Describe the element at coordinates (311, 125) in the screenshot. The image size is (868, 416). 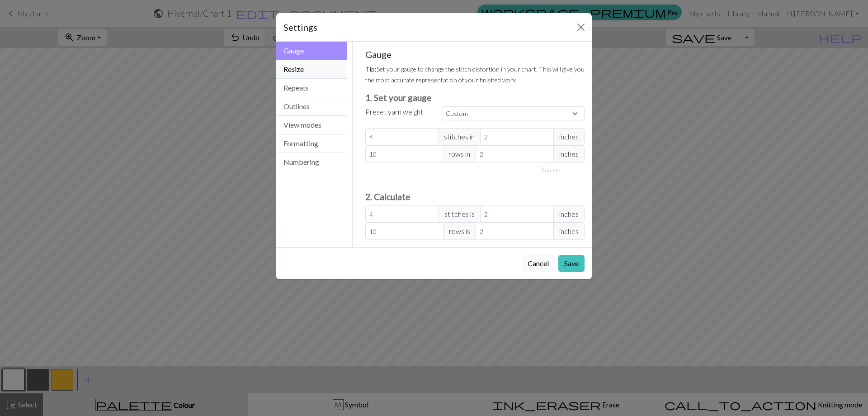
I see `button: View modes` at that location.